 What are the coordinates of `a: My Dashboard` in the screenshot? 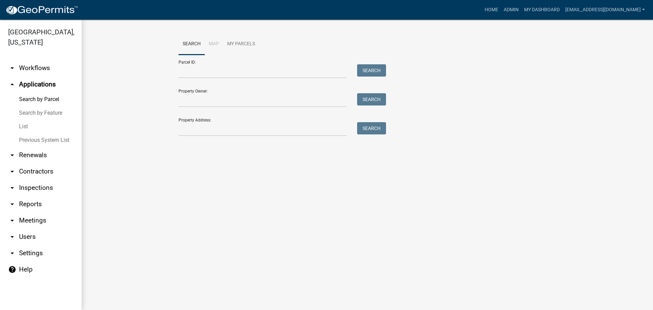 It's located at (542, 10).